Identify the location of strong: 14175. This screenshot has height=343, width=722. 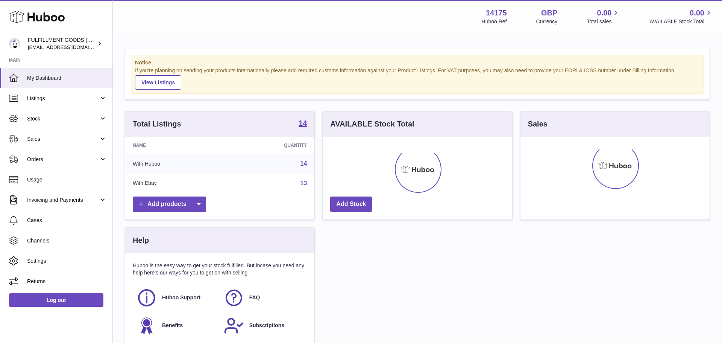
(496, 13).